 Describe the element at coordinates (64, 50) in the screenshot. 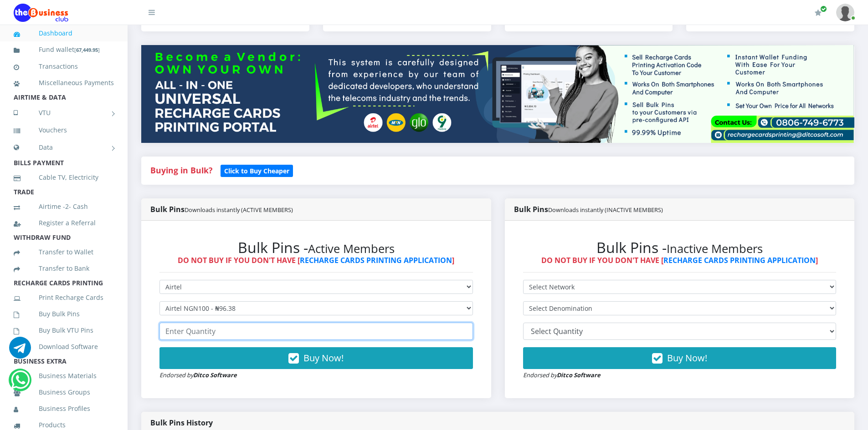

I see `a: Fund wallet[67,449.95]` at that location.